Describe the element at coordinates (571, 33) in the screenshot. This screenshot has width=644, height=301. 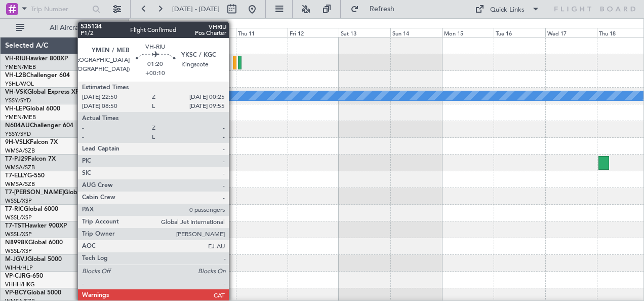
I see `div: Wed 17` at that location.